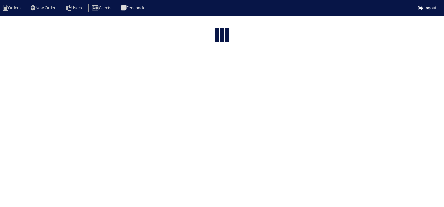 The image size is (444, 207). Describe the element at coordinates (74, 8) in the screenshot. I see `a: Users` at that location.